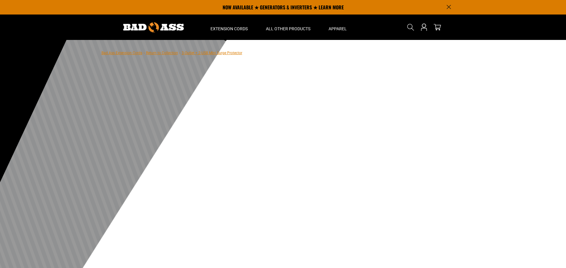 The height and width of the screenshot is (268, 566). I want to click on summary: All Other Products, so click(288, 27).